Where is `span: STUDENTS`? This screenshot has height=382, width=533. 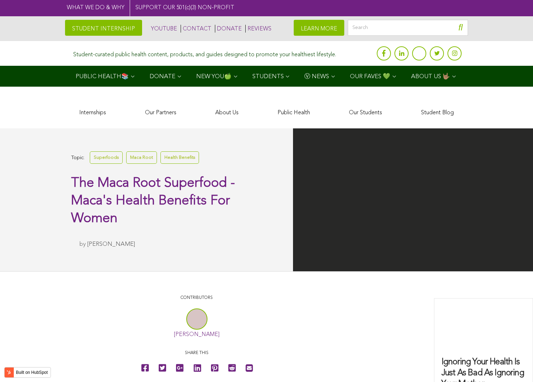 span: STUDENTS is located at coordinates (268, 76).